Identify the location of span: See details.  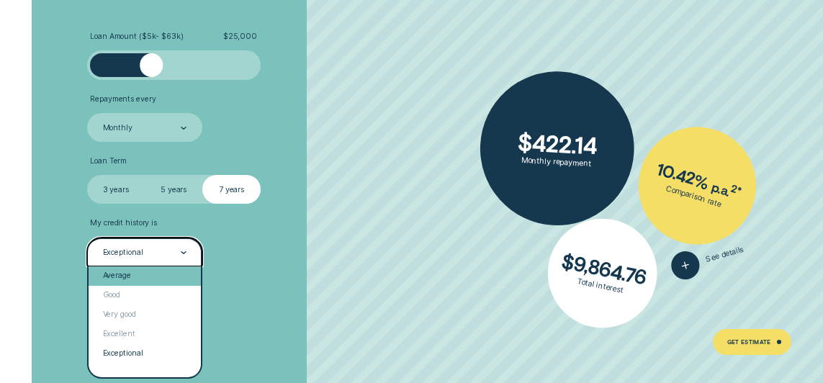
(724, 254).